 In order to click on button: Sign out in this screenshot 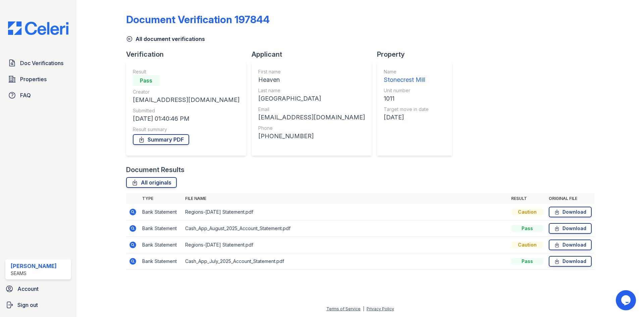, I will do `click(38, 305)`.